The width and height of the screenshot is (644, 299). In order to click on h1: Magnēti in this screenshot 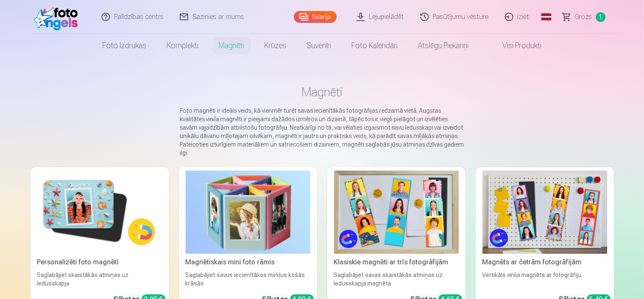, I will do `click(322, 92)`.